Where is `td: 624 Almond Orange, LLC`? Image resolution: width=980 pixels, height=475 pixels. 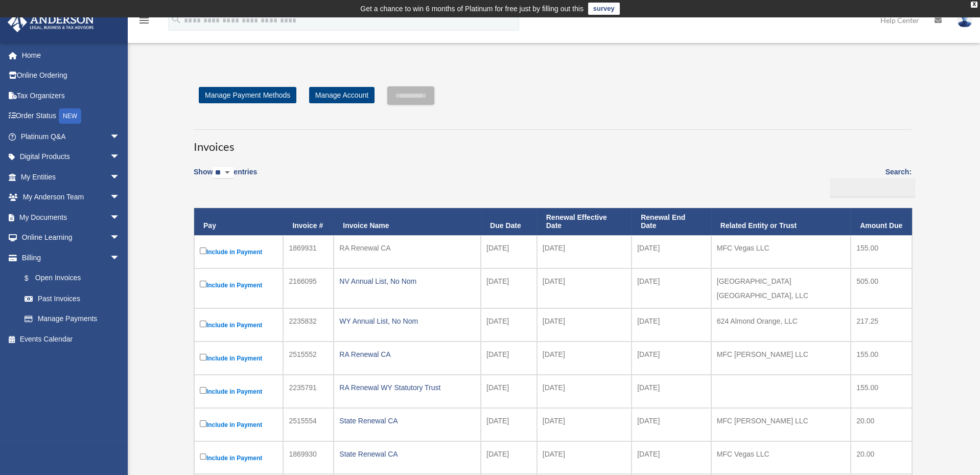
td: 624 Almond Orange, LLC is located at coordinates (781, 325).